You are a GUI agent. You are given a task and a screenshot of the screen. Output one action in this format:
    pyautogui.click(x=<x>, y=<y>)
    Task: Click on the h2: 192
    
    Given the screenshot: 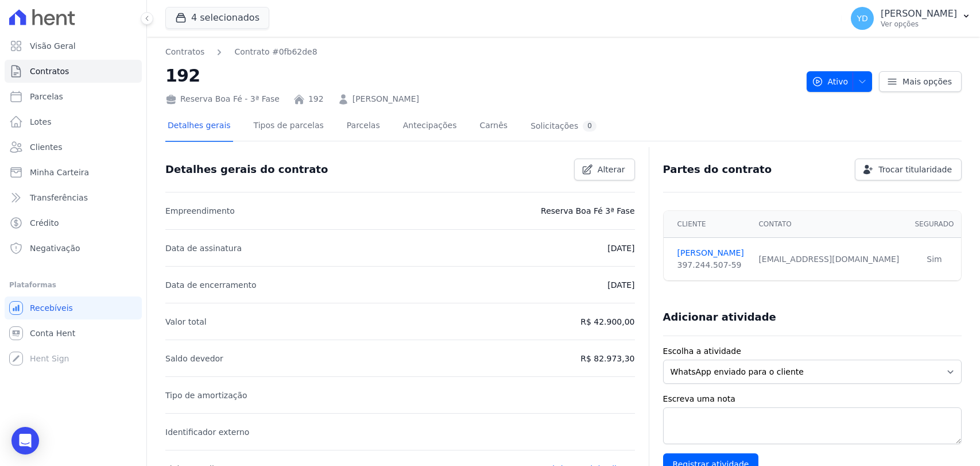 What is the action you would take?
    pyautogui.click(x=481, y=75)
    